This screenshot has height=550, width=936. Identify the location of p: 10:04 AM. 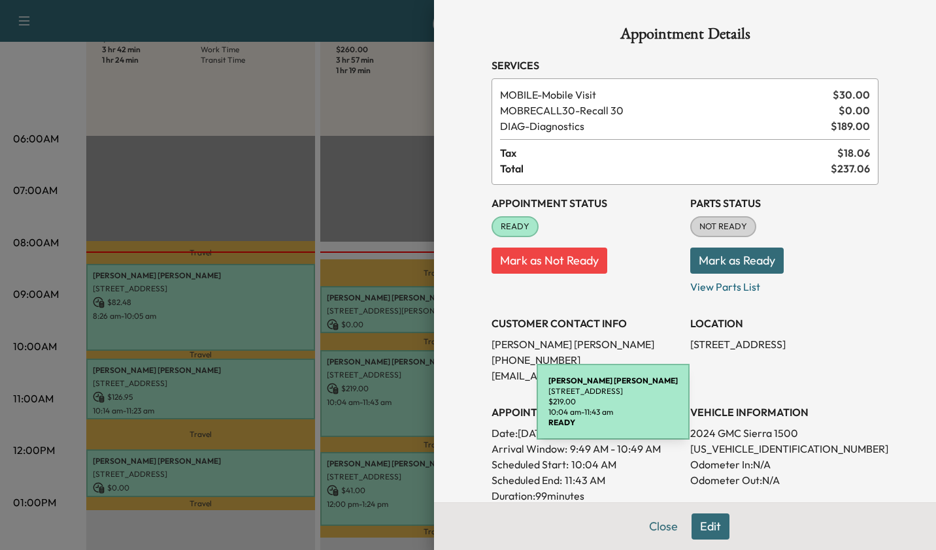
(593, 465).